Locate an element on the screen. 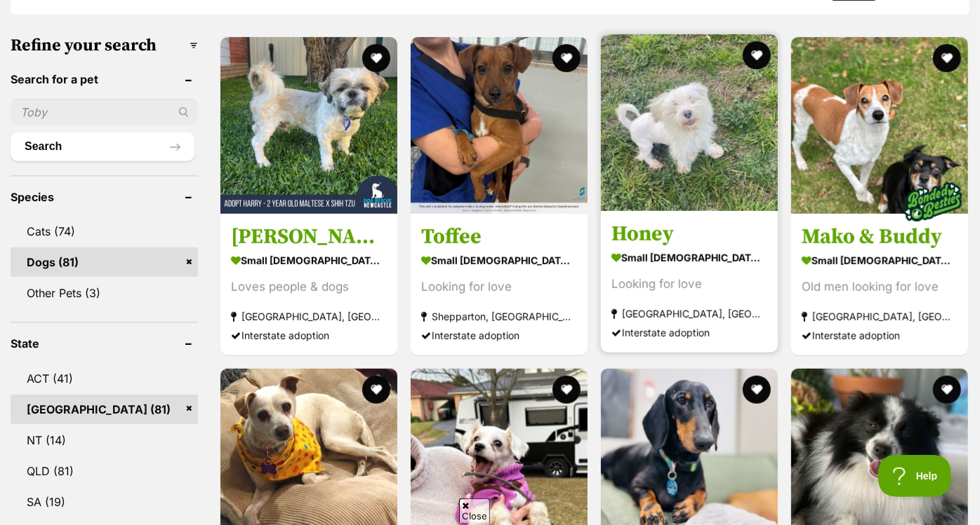  h3: Mako & Buddy is located at coordinates (880, 237).